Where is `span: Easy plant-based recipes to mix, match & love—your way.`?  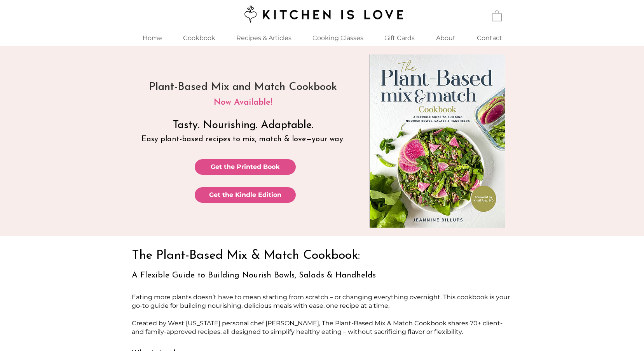 span: Easy plant-based recipes to mix, match & love—your way. is located at coordinates (243, 139).